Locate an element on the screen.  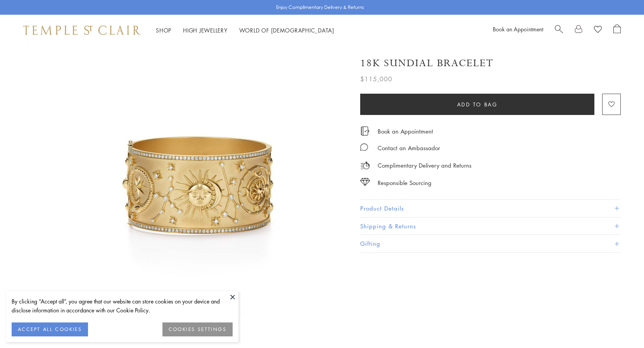
img: MessageIcon-01_2.svg is located at coordinates (364, 147).